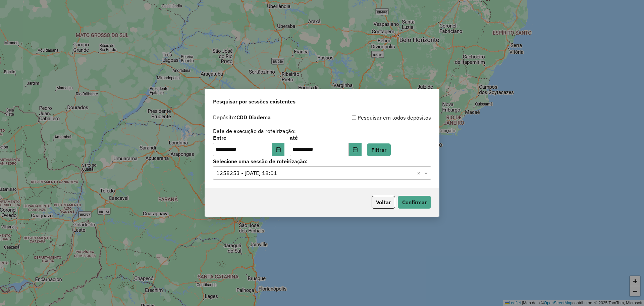 This screenshot has height=306, width=644. I want to click on div: Pesquisar em todos depósitos, so click(376, 118).